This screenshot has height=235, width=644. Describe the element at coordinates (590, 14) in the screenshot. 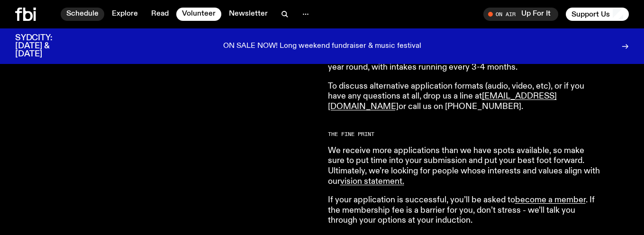

I see `span: Support Us` at that location.